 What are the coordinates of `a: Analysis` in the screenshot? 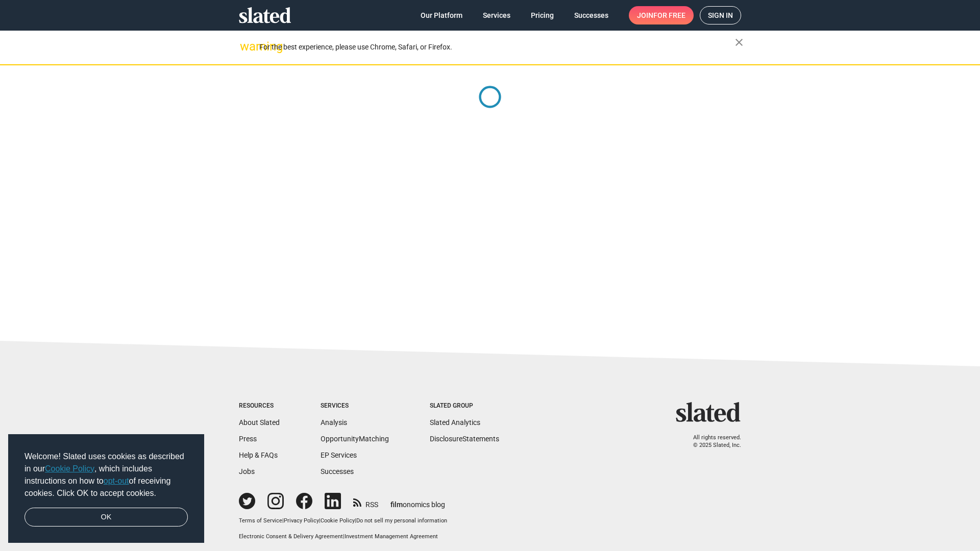 It's located at (334, 423).